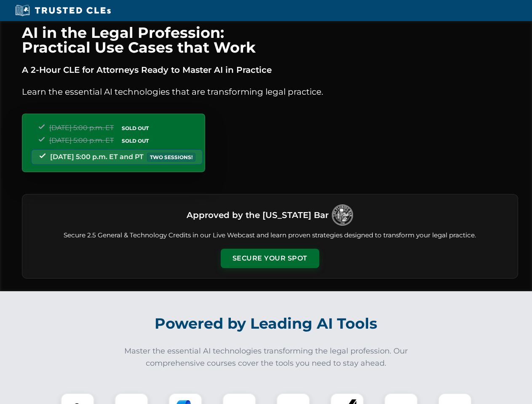 The image size is (532, 404). Describe the element at coordinates (270, 92) in the screenshot. I see `p: Learn the essential AI technologies that are transforming legal practice.` at that location.